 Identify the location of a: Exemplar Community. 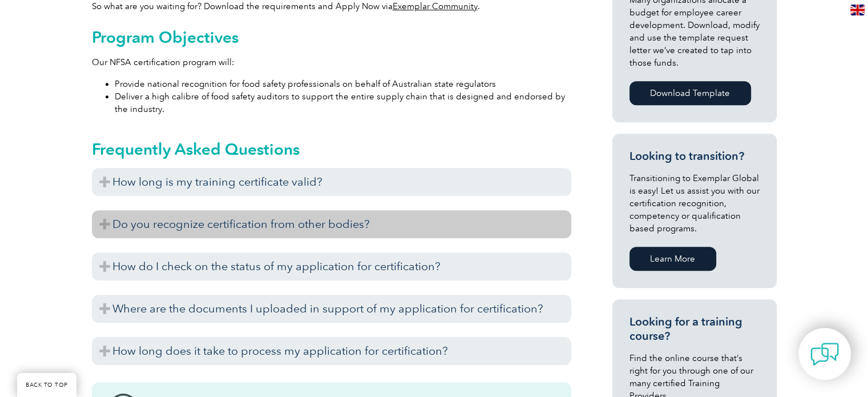
(435, 6).